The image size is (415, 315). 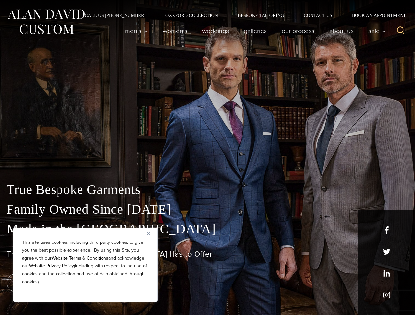 I want to click on a: Bespoke Tailoring, so click(x=261, y=15).